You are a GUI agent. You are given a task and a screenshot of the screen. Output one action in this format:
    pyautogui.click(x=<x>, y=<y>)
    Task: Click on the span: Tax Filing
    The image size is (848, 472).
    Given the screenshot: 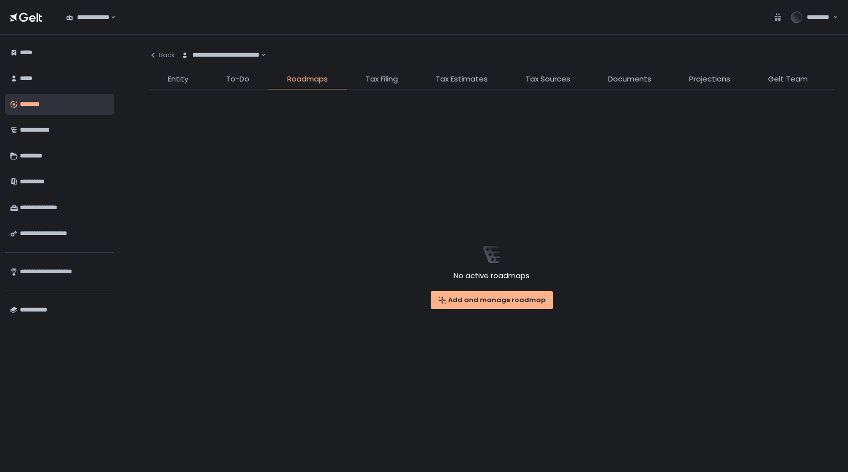 What is the action you would take?
    pyautogui.click(x=382, y=79)
    